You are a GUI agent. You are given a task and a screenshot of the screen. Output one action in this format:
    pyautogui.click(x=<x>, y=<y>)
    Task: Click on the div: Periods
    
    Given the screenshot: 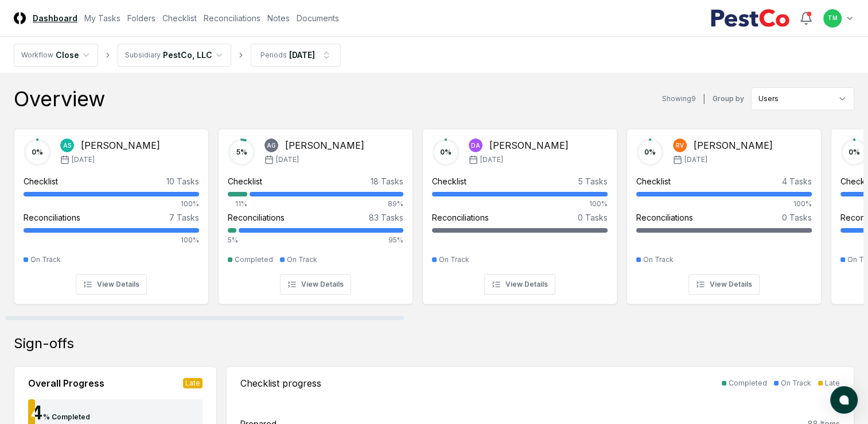 What is the action you would take?
    pyautogui.click(x=274, y=55)
    